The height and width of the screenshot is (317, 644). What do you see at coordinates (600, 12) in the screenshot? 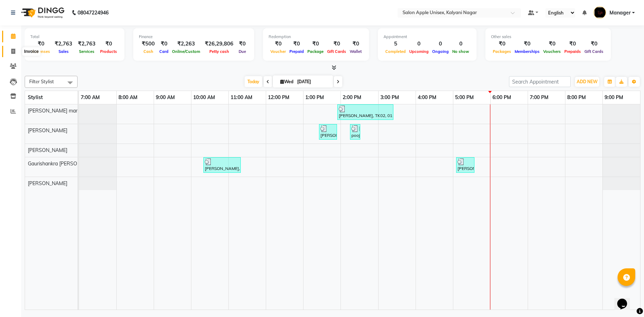
I see `img: Manager` at bounding box center [600, 12].